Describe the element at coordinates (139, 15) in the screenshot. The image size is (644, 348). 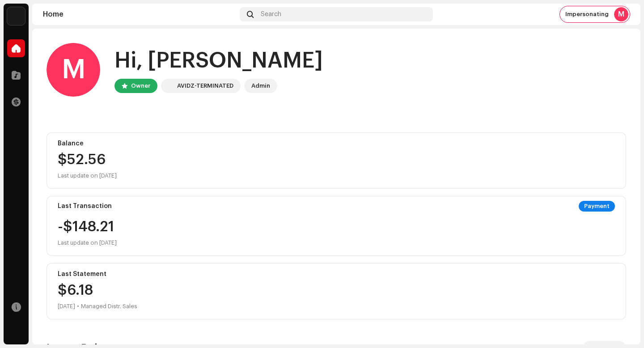
I see `div: Home` at that location.